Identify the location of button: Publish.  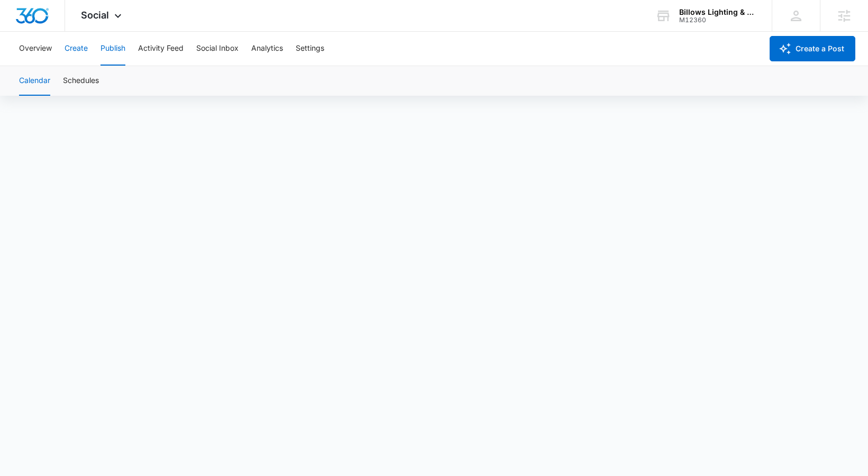
(112, 49).